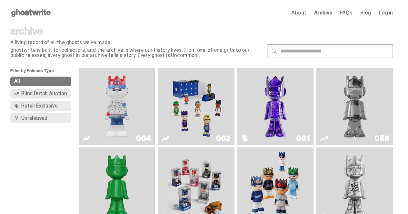  What do you see at coordinates (117, 107) in the screenshot?
I see `a: You Can't See Me` at bounding box center [117, 107].